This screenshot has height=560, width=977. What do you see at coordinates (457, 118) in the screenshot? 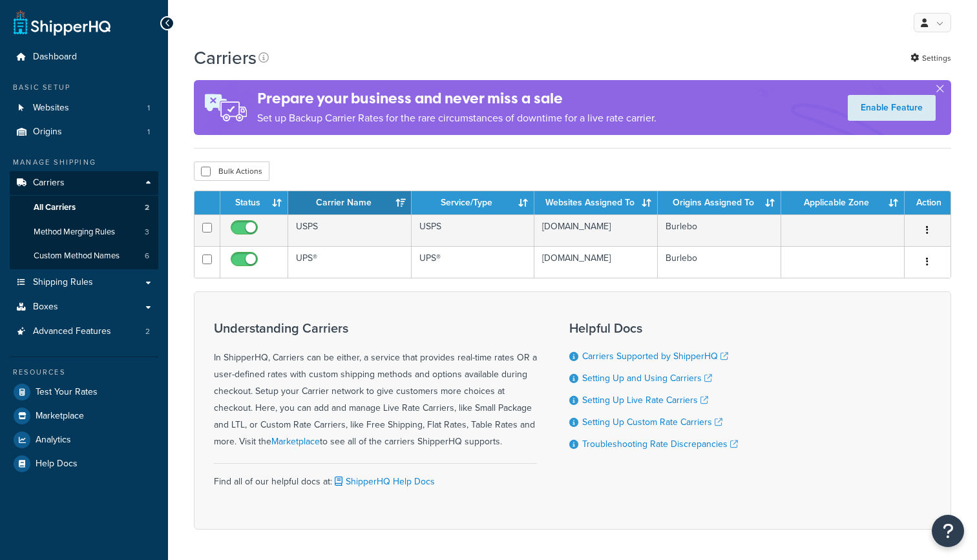
I see `p: Set up Backup Carrier Rates for the rare circumstances of downtime for a live rate carrier.` at bounding box center [457, 118].